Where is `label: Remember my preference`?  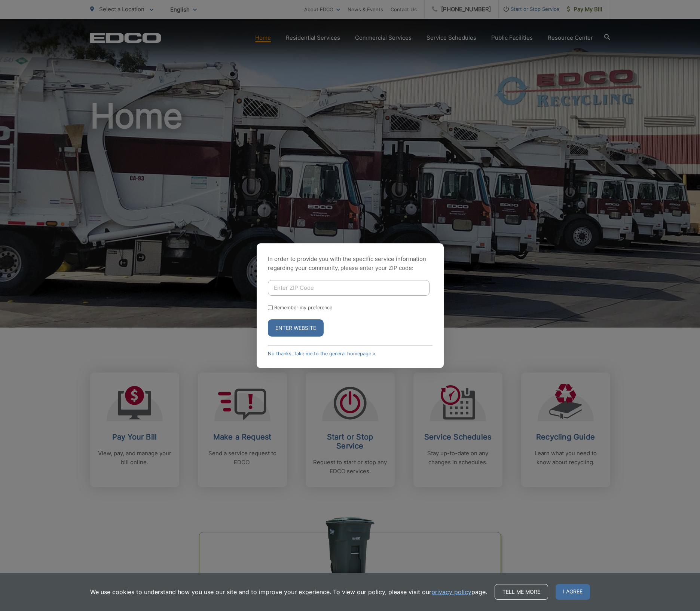 label: Remember my preference is located at coordinates (303, 307).